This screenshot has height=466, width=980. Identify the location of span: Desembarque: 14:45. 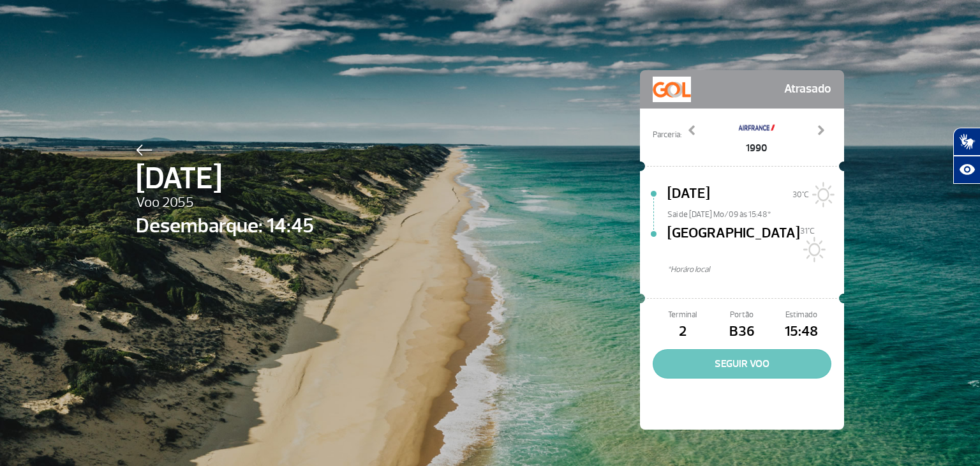
(225, 226).